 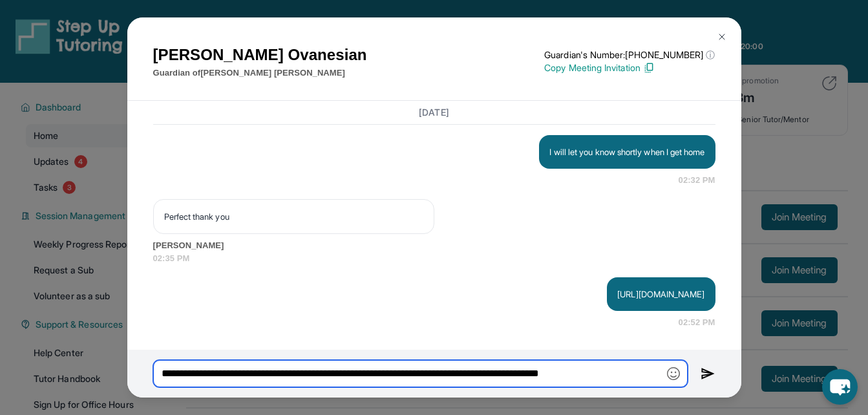 What do you see at coordinates (673, 374) in the screenshot?
I see `img: Emoji` at bounding box center [673, 374].